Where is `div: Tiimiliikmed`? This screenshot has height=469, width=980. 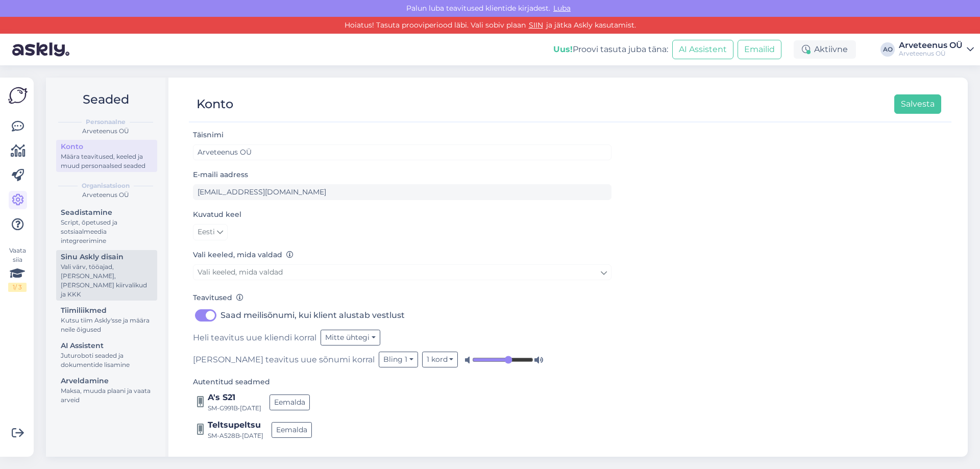
div: Tiimiliikmed is located at coordinates (107, 311).